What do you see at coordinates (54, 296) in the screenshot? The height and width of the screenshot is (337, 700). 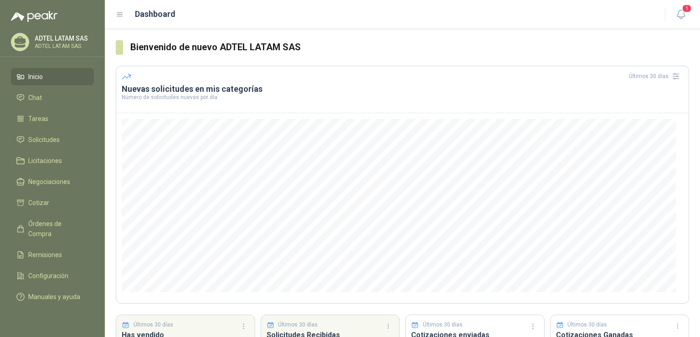 I see `span: Manuales y ayuda` at bounding box center [54, 296].